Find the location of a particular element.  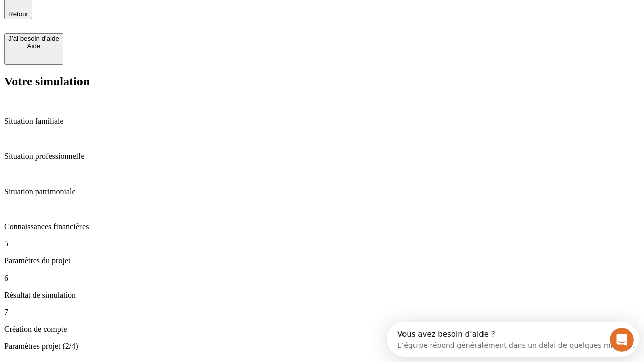

div: Ouvrir le Messenger Intercom is located at coordinates (140, 17).